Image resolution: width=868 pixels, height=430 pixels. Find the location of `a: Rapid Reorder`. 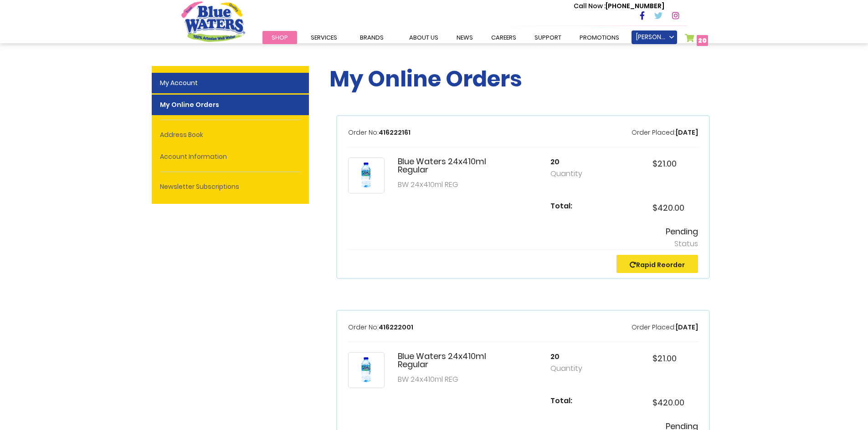

a: Rapid Reorder is located at coordinates (657, 265).